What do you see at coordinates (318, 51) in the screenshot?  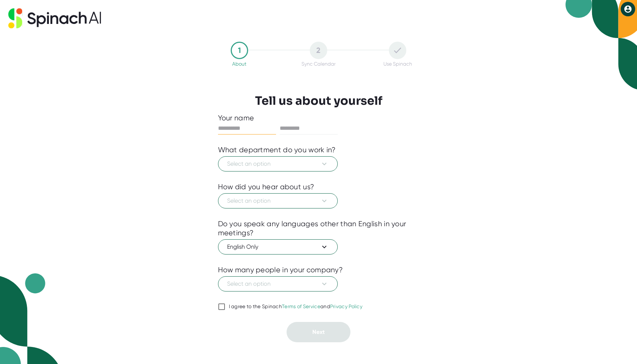 I see `div: 2` at bounding box center [318, 51].